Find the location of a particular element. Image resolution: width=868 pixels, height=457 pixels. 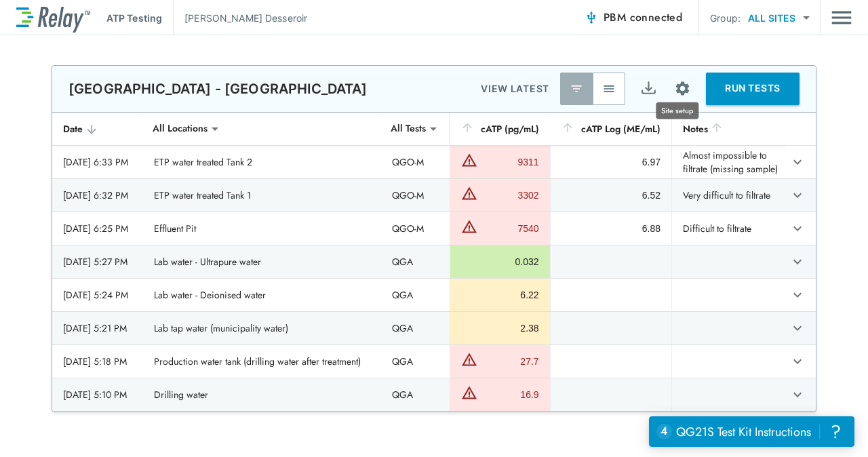

td: Lab tap water (municipality water) is located at coordinates (262, 328).